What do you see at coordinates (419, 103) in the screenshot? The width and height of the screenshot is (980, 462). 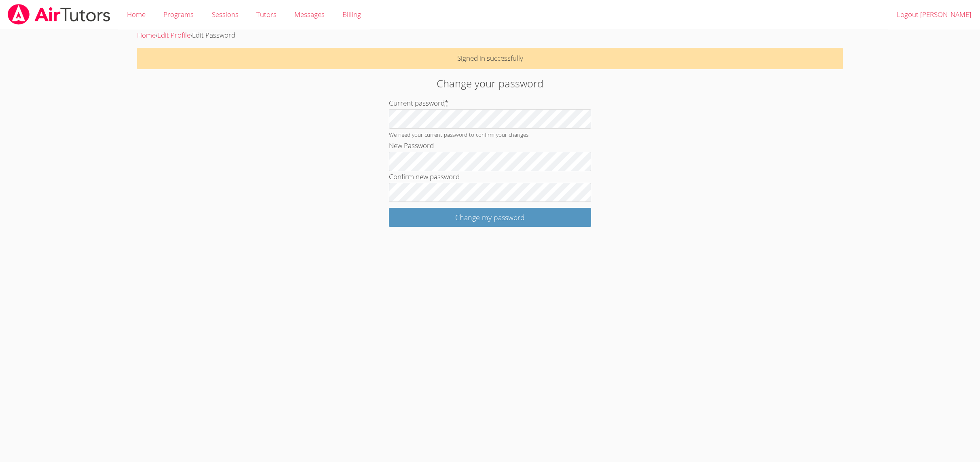 I see `label: Current password` at bounding box center [419, 103].